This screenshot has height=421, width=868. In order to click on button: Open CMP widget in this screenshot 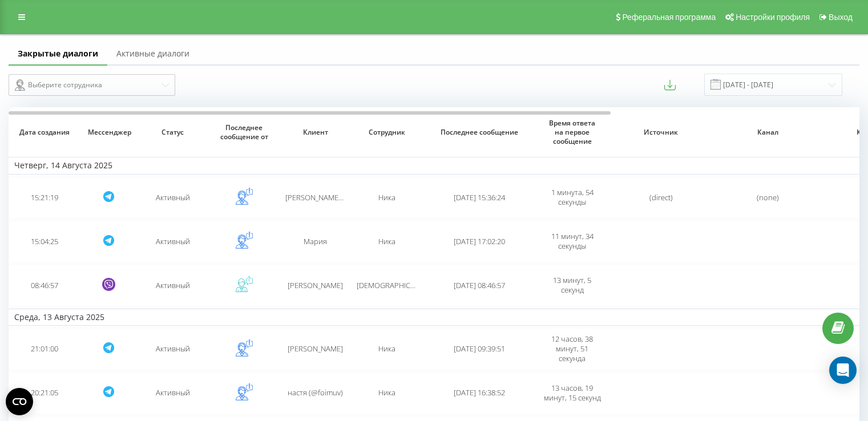, I will do `click(20, 401)`.